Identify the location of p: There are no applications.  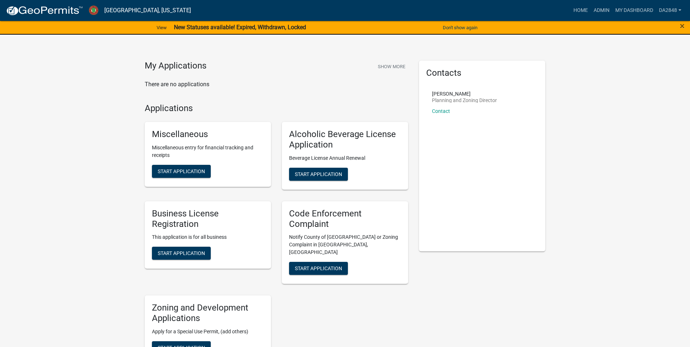
(277, 84).